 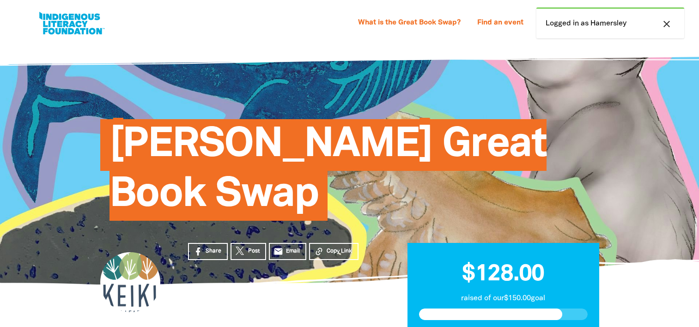 I want to click on a: emailEmail, so click(x=288, y=251).